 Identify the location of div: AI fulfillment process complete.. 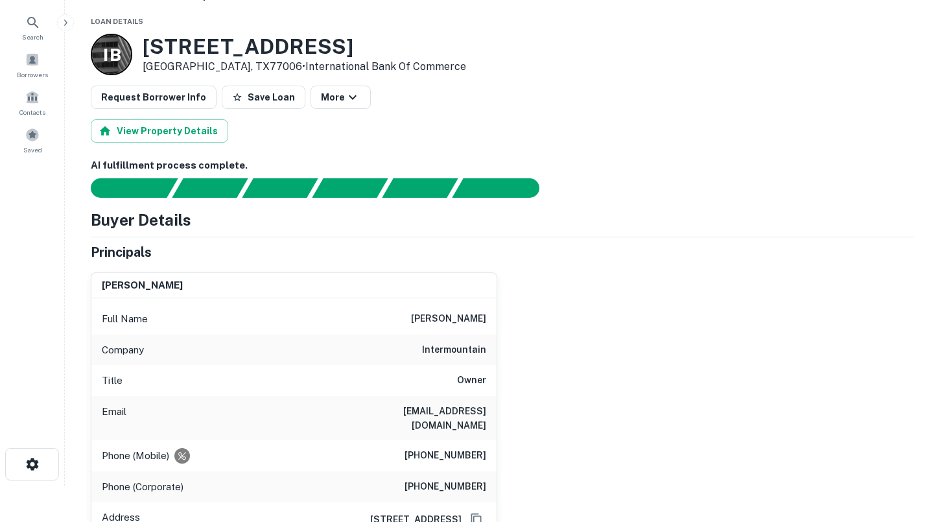
(504, 188).